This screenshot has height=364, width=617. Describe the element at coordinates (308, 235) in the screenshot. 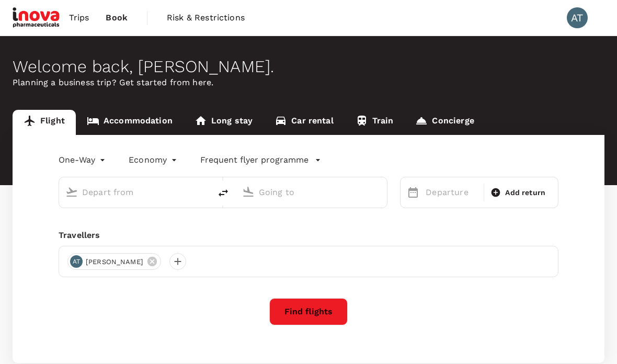

I see `div: Travellers` at that location.